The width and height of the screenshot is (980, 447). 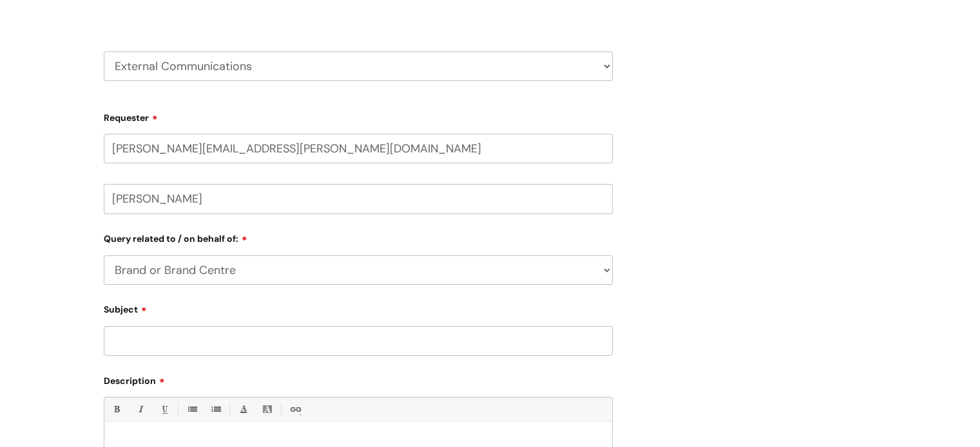 I want to click on a: Underline(Ctrl-U), so click(x=163, y=409).